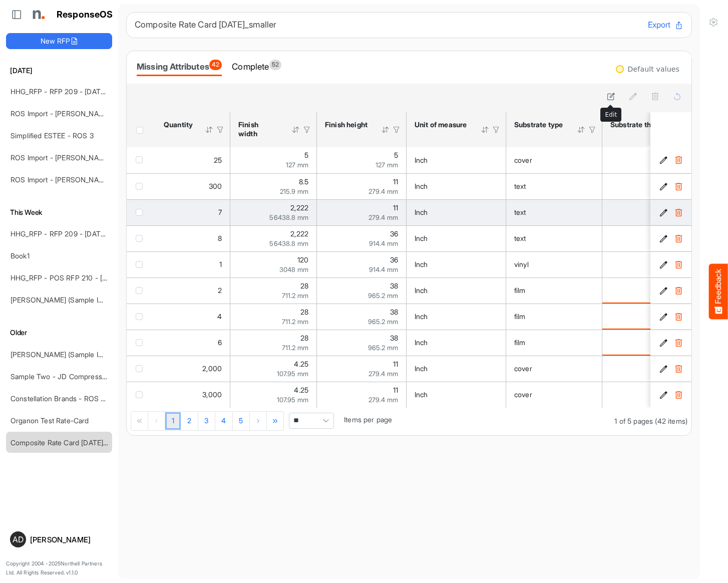 This screenshot has width=728, height=583. I want to click on td: 2222 is template cell Column Header httpsnorthellcomontologiesmapping-rulesmeasurementhasfinishsi..., so click(274, 238).